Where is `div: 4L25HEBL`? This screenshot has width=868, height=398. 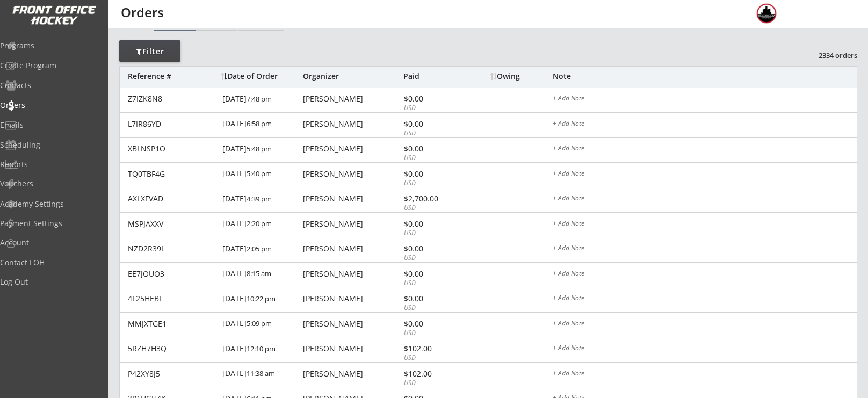 div: 4L25HEBL is located at coordinates (172, 298).